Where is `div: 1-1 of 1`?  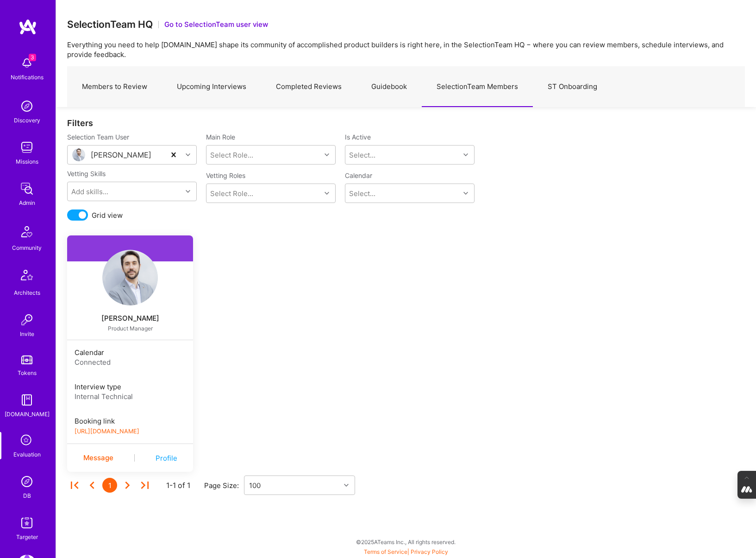
div: 1-1 of 1 is located at coordinates (178, 485).